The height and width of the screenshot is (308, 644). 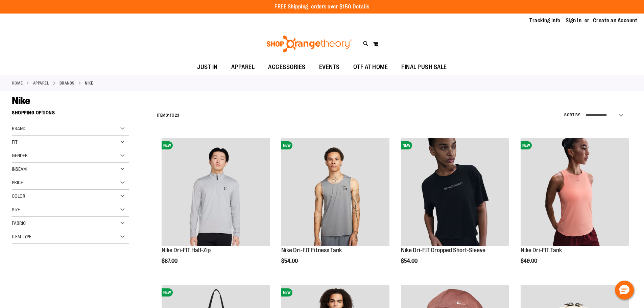 I want to click on a: Nike Dri-FIT Half-ZipNEW, so click(x=216, y=192).